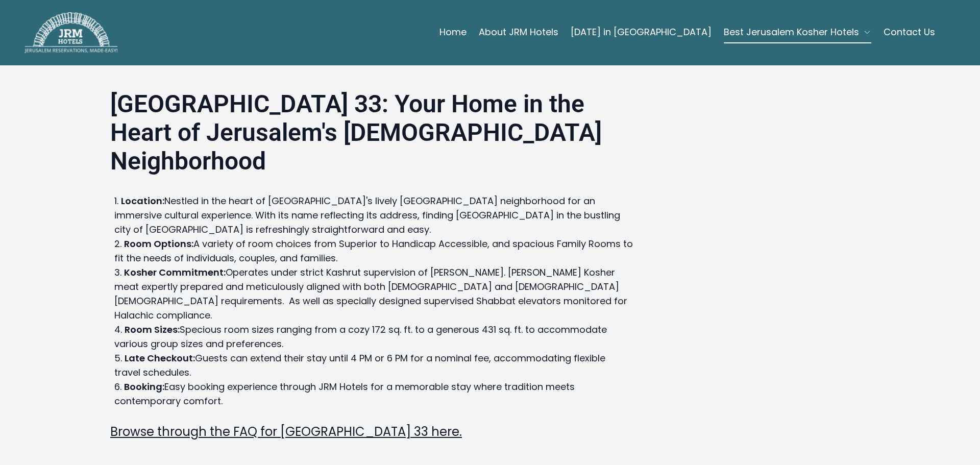 This screenshot has height=465, width=980. What do you see at coordinates (519, 32) in the screenshot?
I see `a: About JRM Hotels` at bounding box center [519, 32].